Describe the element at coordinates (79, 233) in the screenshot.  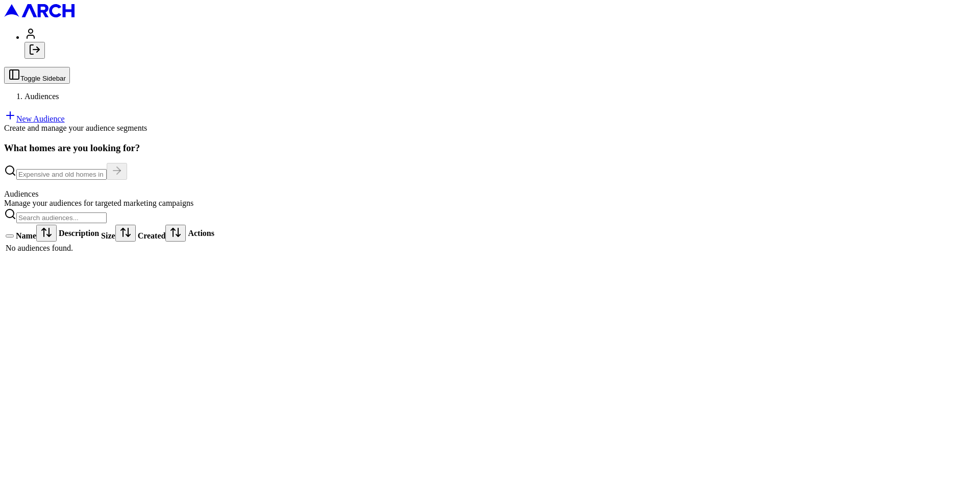
I see `th: Description` at that location.